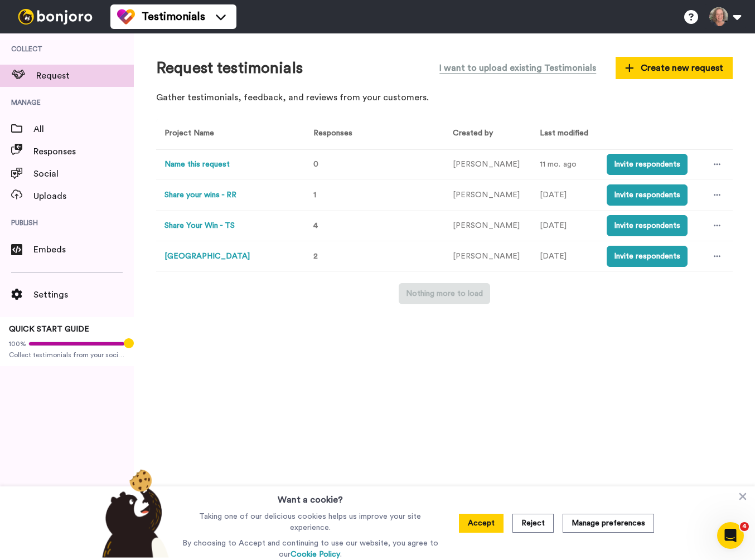 The height and width of the screenshot is (560, 755). What do you see at coordinates (565, 134) in the screenshot?
I see `th: Last modified` at bounding box center [565, 134].